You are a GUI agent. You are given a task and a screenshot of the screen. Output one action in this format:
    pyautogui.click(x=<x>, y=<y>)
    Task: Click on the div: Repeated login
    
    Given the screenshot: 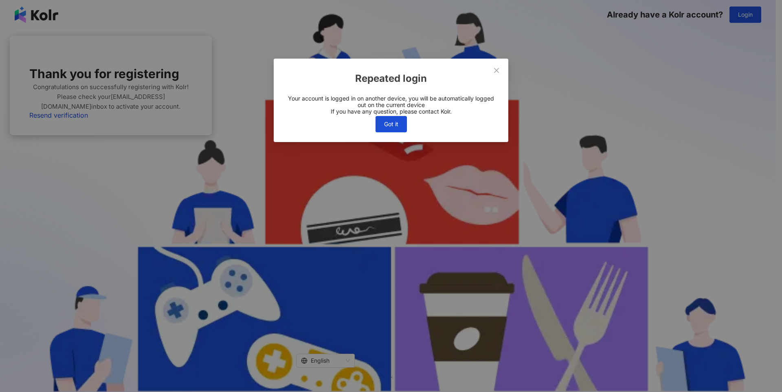 What is the action you would take?
    pyautogui.click(x=391, y=79)
    